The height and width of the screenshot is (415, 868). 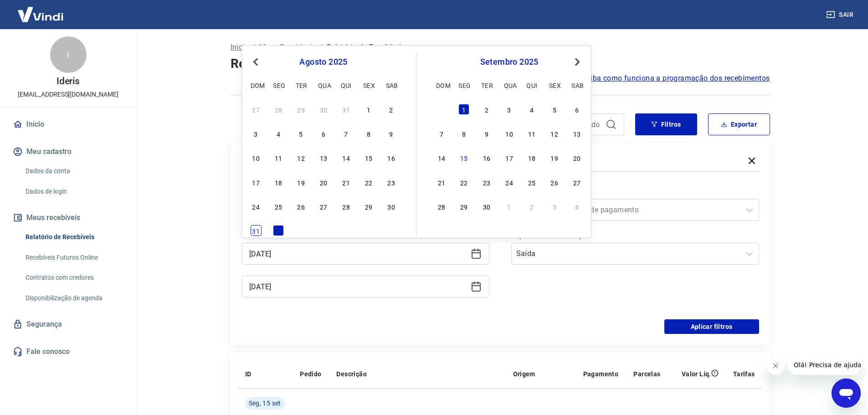 What do you see at coordinates (278, 207) in the screenshot?
I see `div: Choose segunda-feira, 25 de agosto de 2025` at bounding box center [278, 207].